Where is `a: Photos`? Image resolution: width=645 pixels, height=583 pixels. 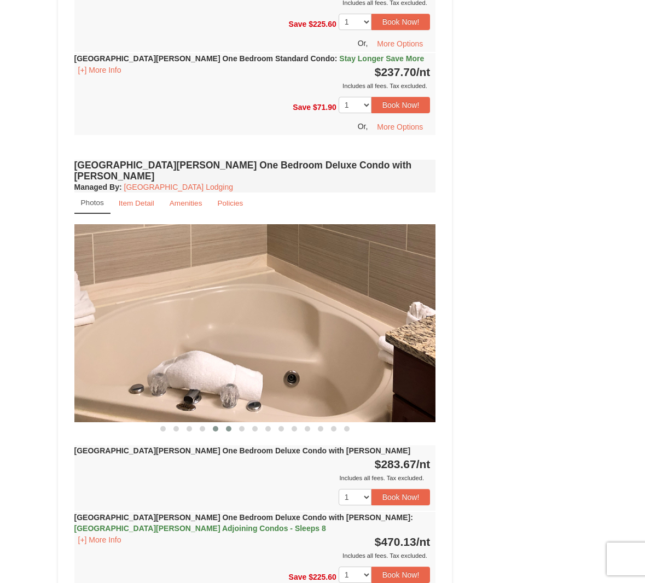 a: Photos is located at coordinates (92, 203).